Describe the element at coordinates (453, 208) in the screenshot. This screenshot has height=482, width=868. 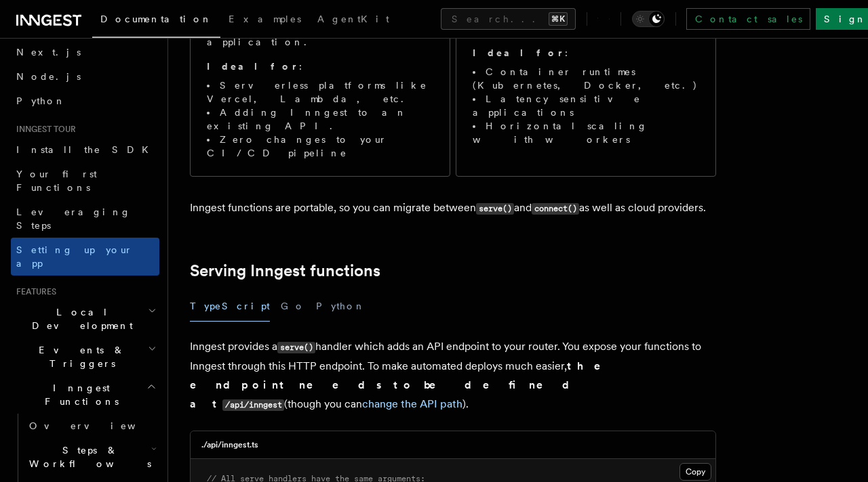
I see `p: Inngest functions are portable, so you can migrate between and as well as cloud providers.` at that location.